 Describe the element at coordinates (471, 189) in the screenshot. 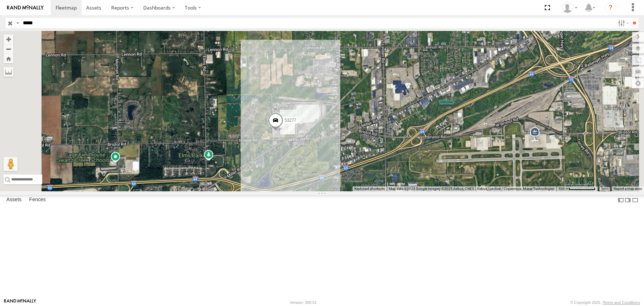

I see `span: Map data ©2025 Google Imagery ©2025 Airbus, CNES / Airbus, Landsat / Copernicus, Maxar Technologies` at that location.